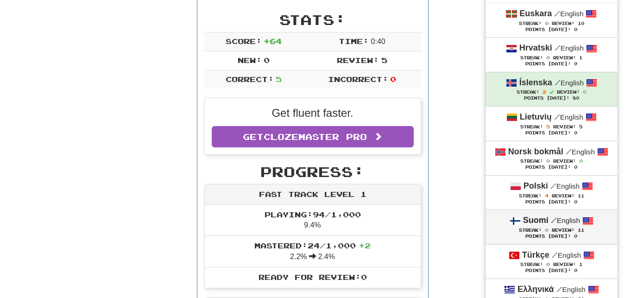 Image resolution: width=625 pixels, height=298 pixels. What do you see at coordinates (358, 79) in the screenshot?
I see `span: Incorrect:` at bounding box center [358, 79].